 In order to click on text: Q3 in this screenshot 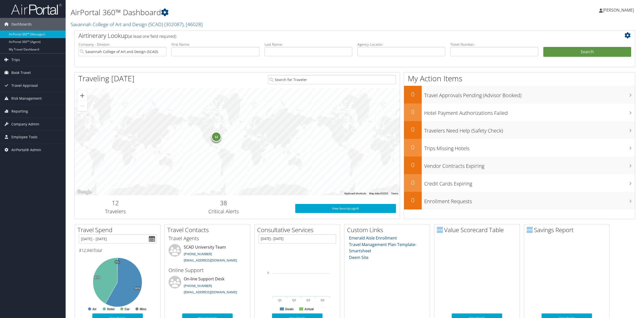, I will do `click(308, 300)`.